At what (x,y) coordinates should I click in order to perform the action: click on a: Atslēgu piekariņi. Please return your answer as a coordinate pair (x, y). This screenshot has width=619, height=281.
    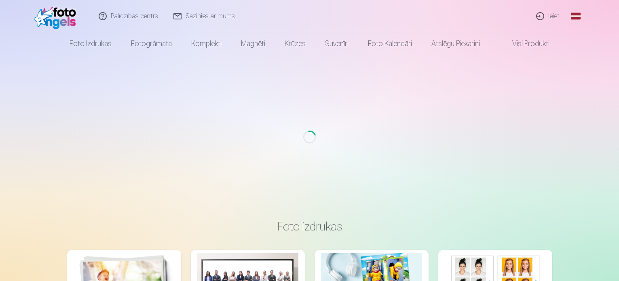
    Looking at the image, I should click on (456, 44).